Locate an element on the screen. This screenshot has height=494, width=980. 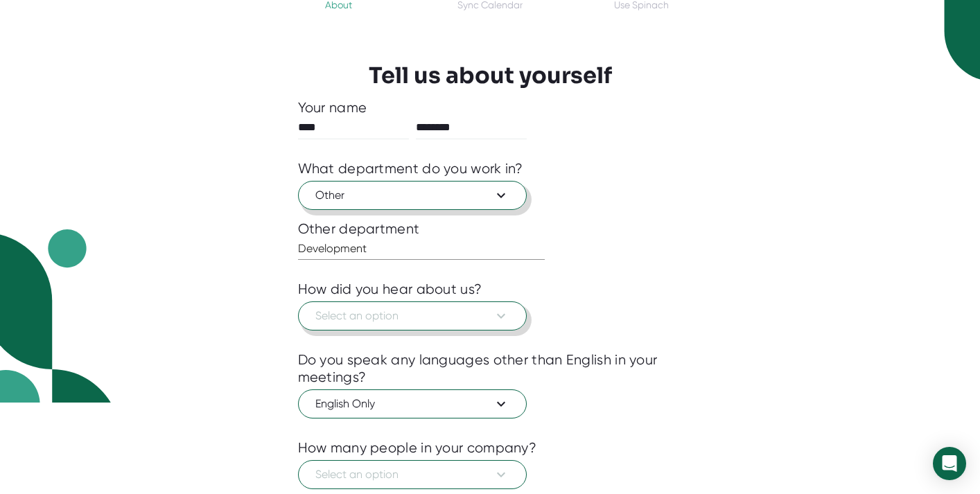
div: Open Intercom Messenger is located at coordinates (949, 463).